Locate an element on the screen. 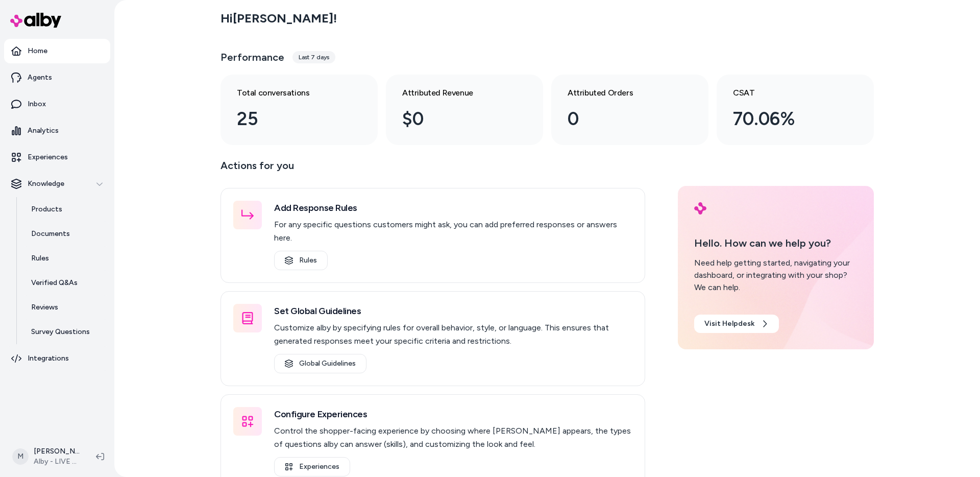 The width and height of the screenshot is (980, 477). p: Knowledge is located at coordinates (46, 184).